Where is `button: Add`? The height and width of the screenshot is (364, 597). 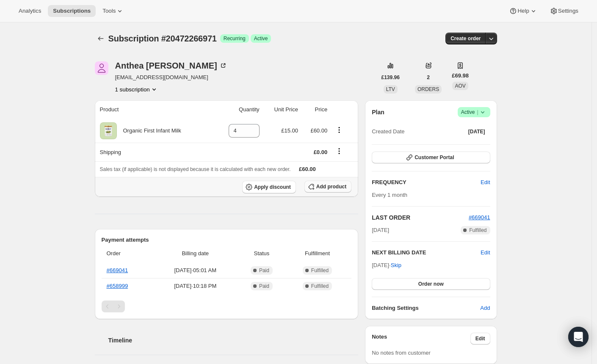
button: Add is located at coordinates (485, 308).